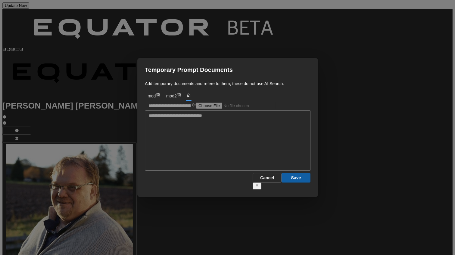 The height and width of the screenshot is (255, 455). What do you see at coordinates (296, 178) in the screenshot?
I see `button: Save` at bounding box center [296, 178].